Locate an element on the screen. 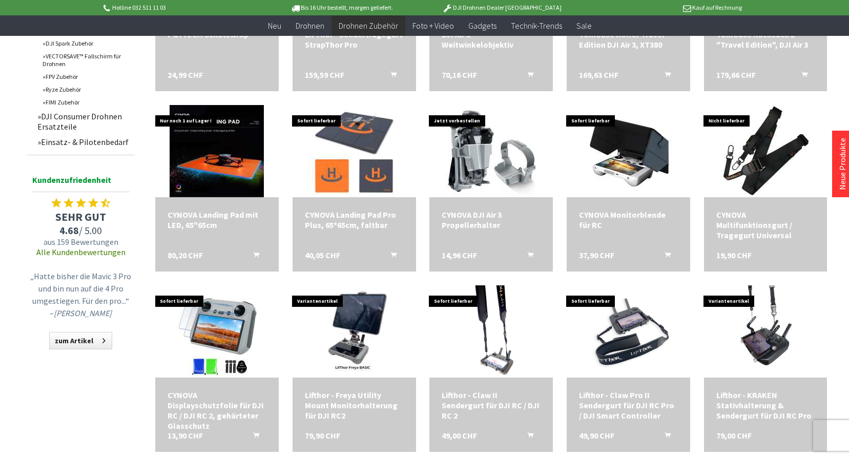 This screenshot has width=849, height=458. img: CYNOVA Landing Pad mit LED, 65"65cm is located at coordinates (217, 151).